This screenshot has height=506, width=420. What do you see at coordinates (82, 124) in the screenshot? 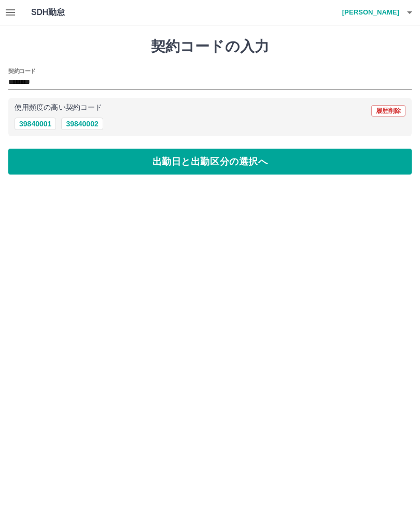
I see `button: 39840002` at bounding box center [82, 124].